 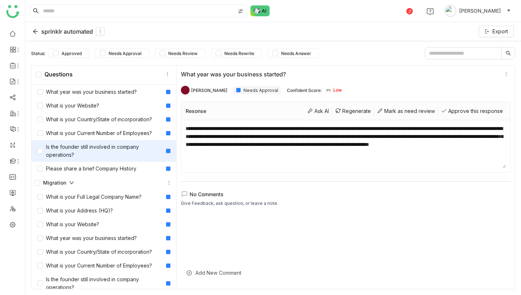 I want to click on img: lms-comment.svg, so click(x=185, y=194).